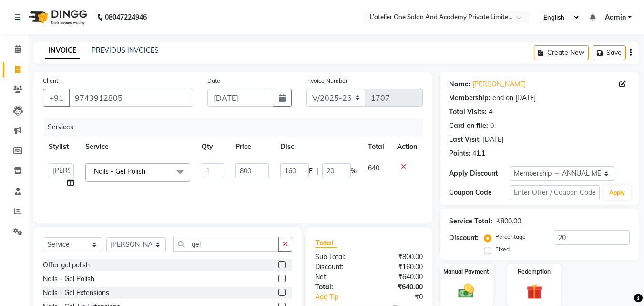 The height and width of the screenshot is (306, 644). Describe the element at coordinates (119, 171) in the screenshot. I see `span: Nails - Gel Polish` at that location.